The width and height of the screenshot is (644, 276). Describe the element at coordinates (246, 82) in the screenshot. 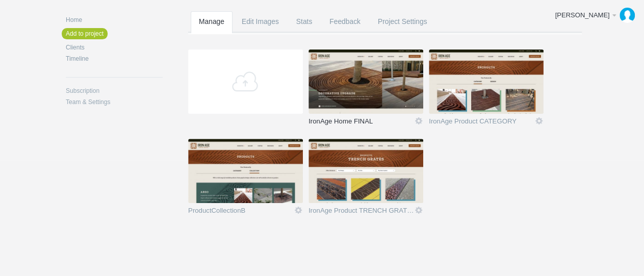

I see `a: Add` at that location.